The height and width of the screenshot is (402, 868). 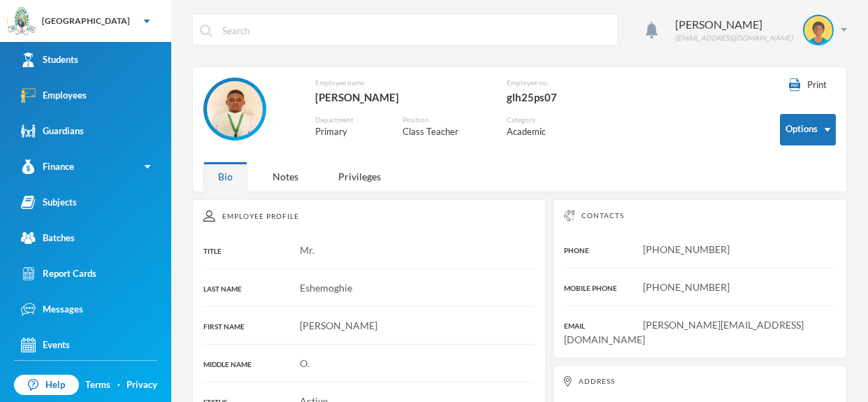 I want to click on span: Eshemoghie, so click(x=325, y=287).